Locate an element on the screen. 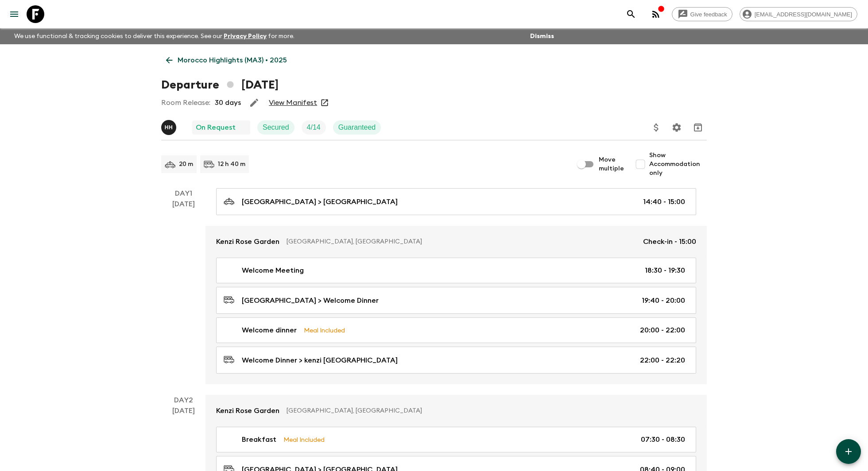  button: Archive (Completed, Cancelled or Unsynced Departures only) is located at coordinates (698, 128).